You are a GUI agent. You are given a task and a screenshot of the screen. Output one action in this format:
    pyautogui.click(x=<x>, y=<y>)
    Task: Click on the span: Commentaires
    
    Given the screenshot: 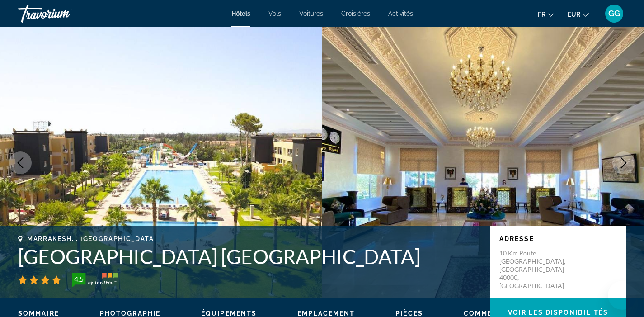 What is the action you would take?
    pyautogui.click(x=494, y=313)
    